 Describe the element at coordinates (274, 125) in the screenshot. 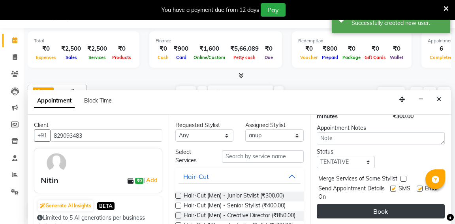

I see `div: Assigned Stylist` at that location.